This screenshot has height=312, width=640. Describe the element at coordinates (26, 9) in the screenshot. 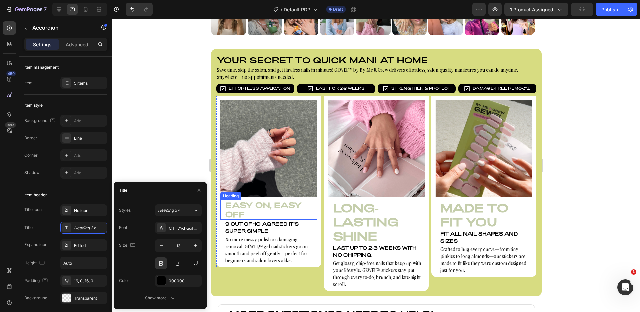

I see `button: 7` at that location.